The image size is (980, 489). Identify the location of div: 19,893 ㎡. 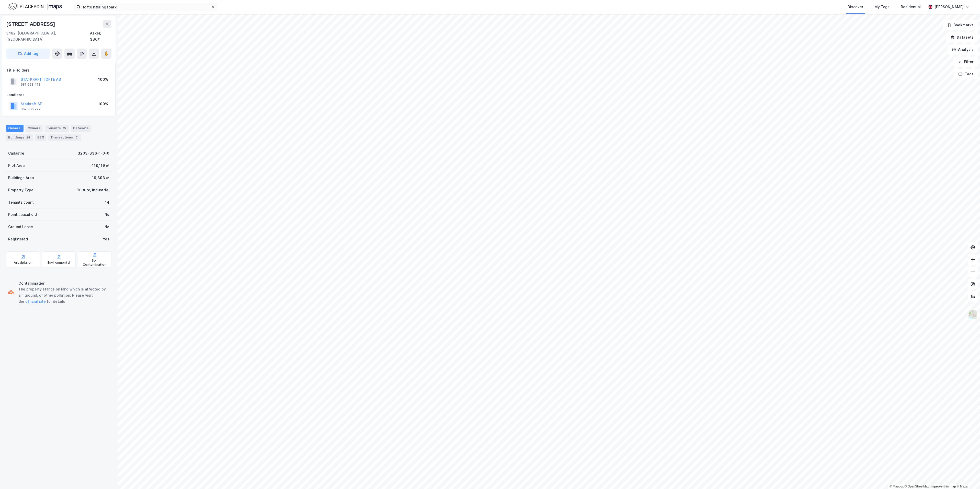
(100, 178).